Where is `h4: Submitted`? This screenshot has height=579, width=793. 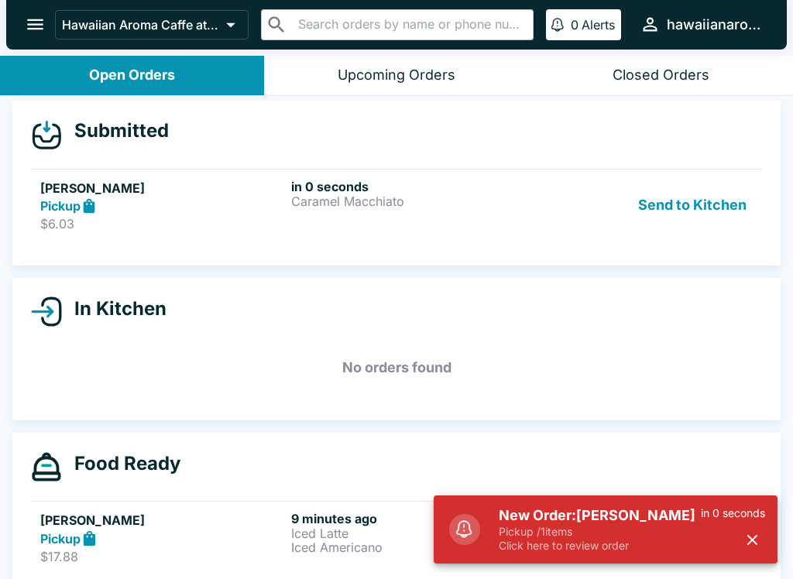 h4: Submitted is located at coordinates (115, 131).